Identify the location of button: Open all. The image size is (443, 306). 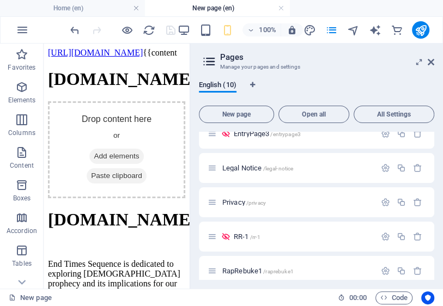
(314, 114).